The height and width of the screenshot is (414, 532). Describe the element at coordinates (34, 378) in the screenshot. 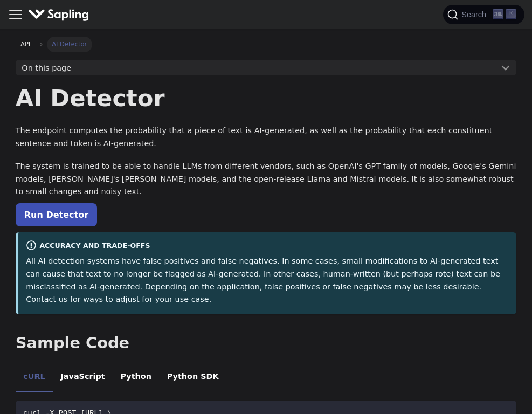

I see `li: cURL` at that location.